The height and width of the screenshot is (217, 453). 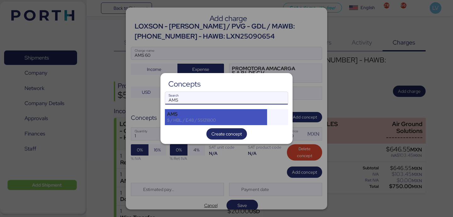 What do you see at coordinates (216, 120) in the screenshot?
I see `div: $ / HBL / E48 / 55121800` at bounding box center [216, 120].